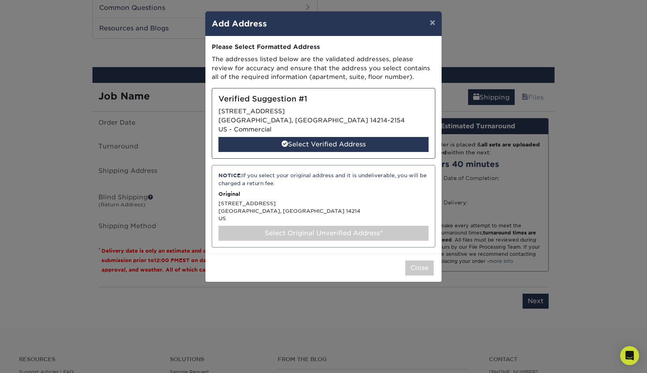  I want to click on div: If you select your original address and it is undeliverable, you will be charged a return fee., so click(323, 179).